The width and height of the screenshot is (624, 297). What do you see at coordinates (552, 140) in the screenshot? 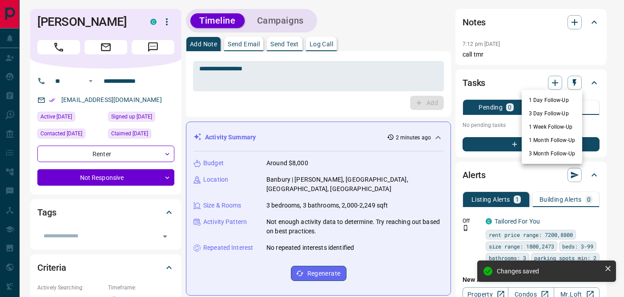
I see `li: 1 Month Follow-Up` at bounding box center [552, 140].